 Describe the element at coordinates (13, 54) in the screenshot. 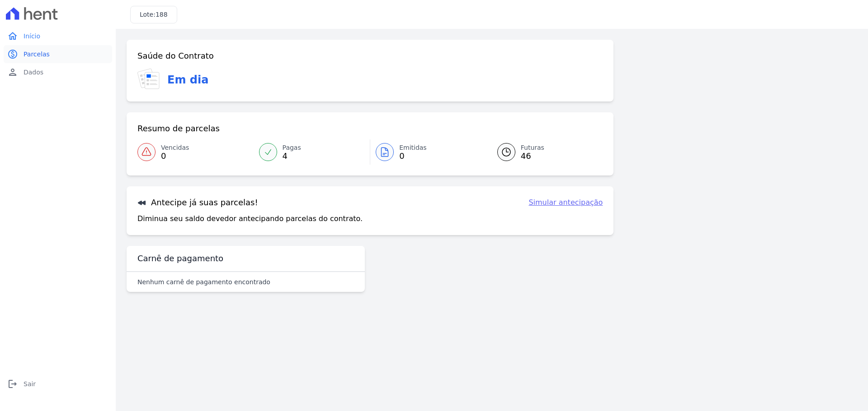

I see `i: paid` at that location.